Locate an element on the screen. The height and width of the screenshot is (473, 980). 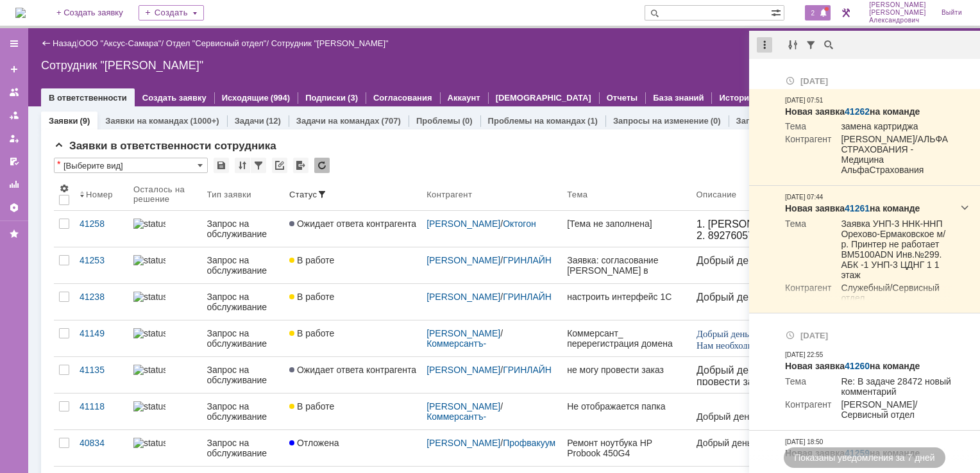
div: Новая is located at coordinates (37, 24).